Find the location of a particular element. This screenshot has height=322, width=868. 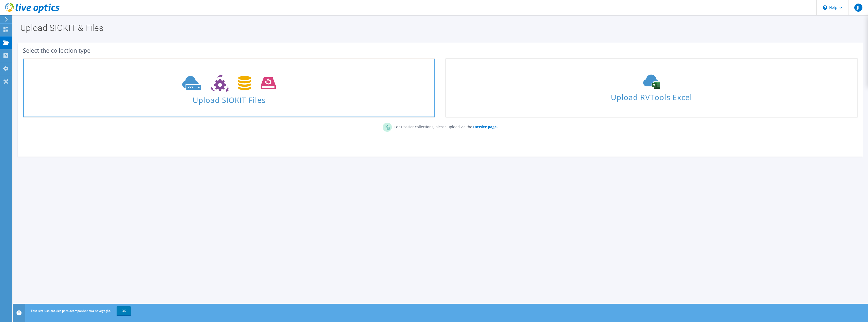

span: Upload SIOKIT Files is located at coordinates (229, 98).